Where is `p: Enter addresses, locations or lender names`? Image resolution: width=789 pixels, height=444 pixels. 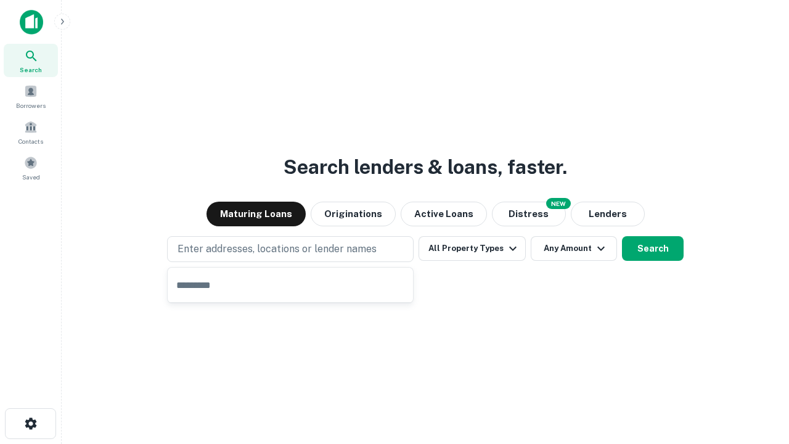
p: Enter addresses, locations or lender names is located at coordinates (277, 249).